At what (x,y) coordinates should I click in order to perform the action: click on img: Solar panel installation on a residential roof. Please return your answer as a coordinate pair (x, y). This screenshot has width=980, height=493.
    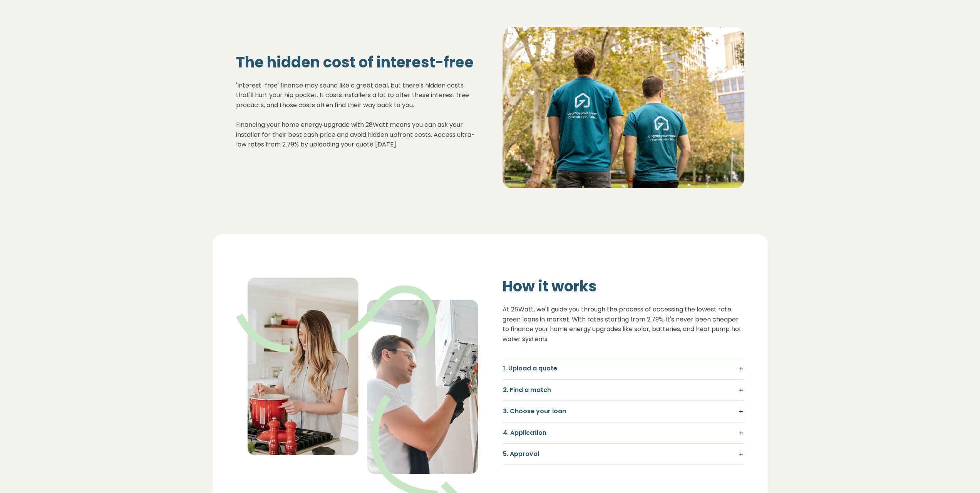
    Looking at the image, I should click on (624, 107).